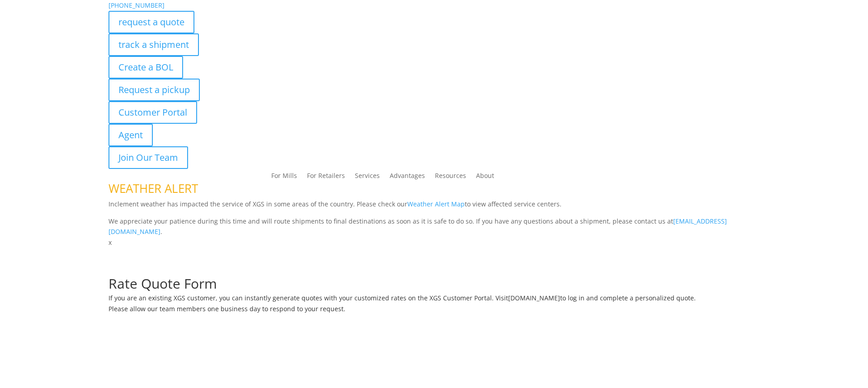  What do you see at coordinates (434, 286) in the screenshot?
I see `h1: Rate Quote Form` at bounding box center [434, 286].